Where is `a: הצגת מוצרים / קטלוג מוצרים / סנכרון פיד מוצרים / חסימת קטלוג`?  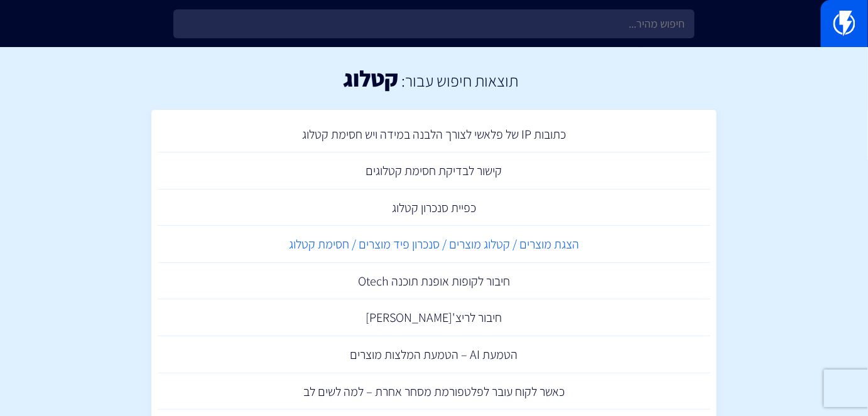
a: הצגת מוצרים / קטלוג מוצרים / סנכרון פיד מוצרים / חסימת קטלוג is located at coordinates (434, 244).